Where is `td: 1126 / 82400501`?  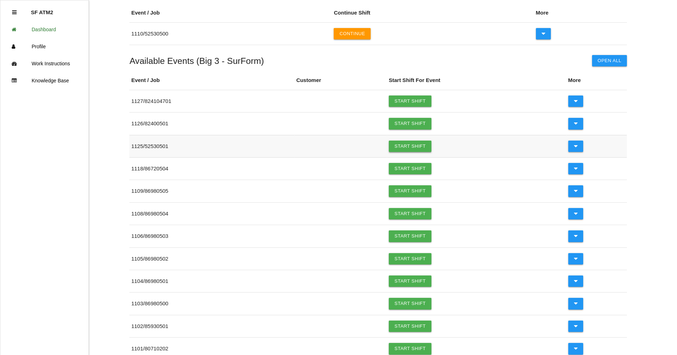 td: 1126 / 82400501 is located at coordinates (212, 124).